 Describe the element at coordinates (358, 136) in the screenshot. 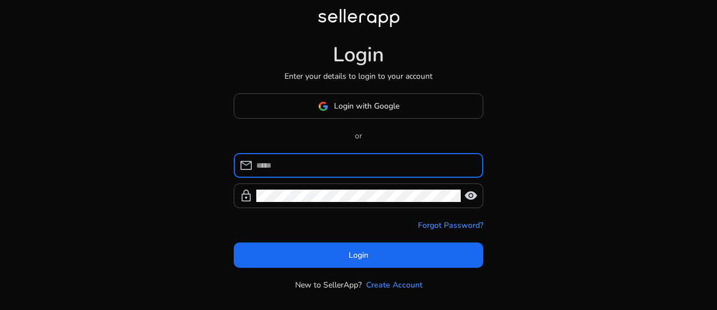

I see `p: or` at that location.